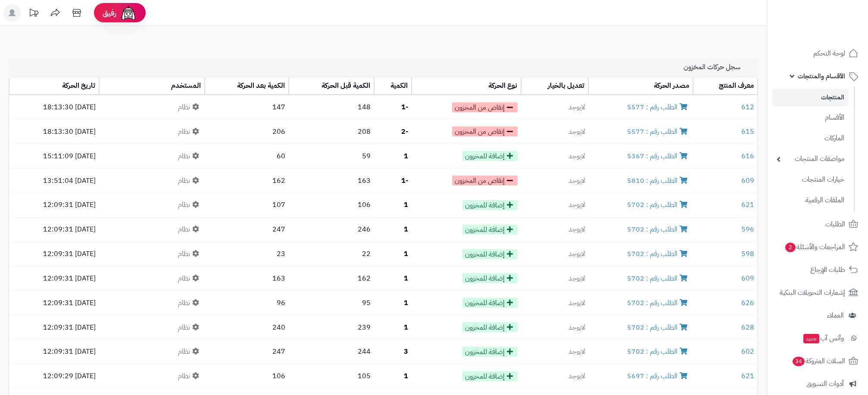 This screenshot has height=395, width=868. Describe the element at coordinates (332, 230) in the screenshot. I see `td: 246` at that location.